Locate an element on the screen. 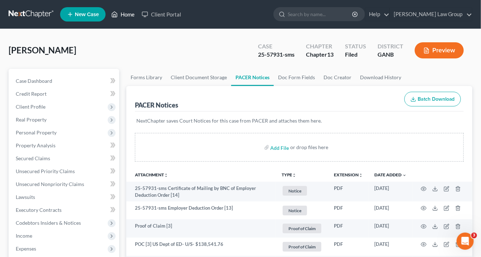 Image resolution: width=481 pixels, height=257 pixels. a: Home is located at coordinates (123, 14).